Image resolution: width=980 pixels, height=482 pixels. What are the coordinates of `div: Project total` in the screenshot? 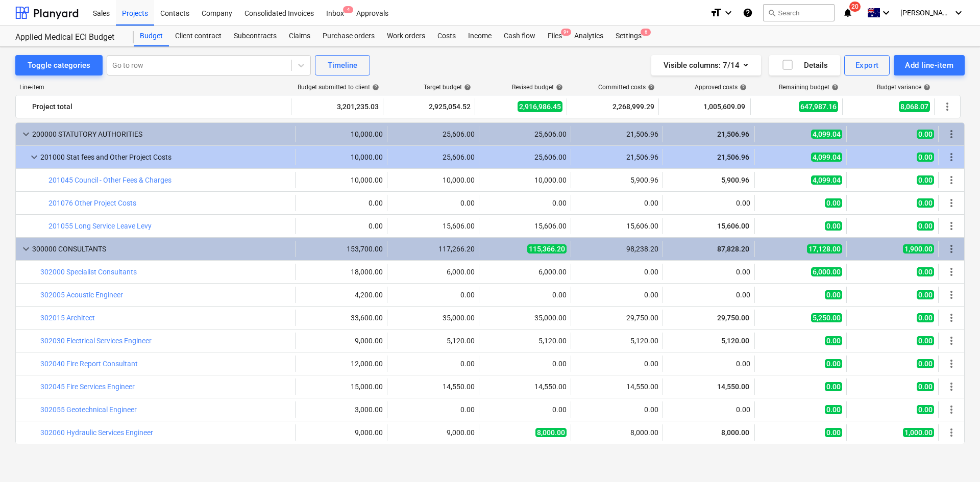 It's located at (160, 107).